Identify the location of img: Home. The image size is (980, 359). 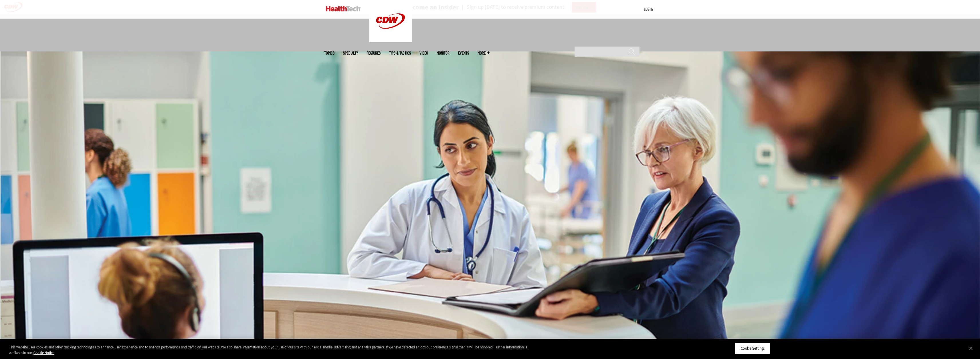
(343, 9).